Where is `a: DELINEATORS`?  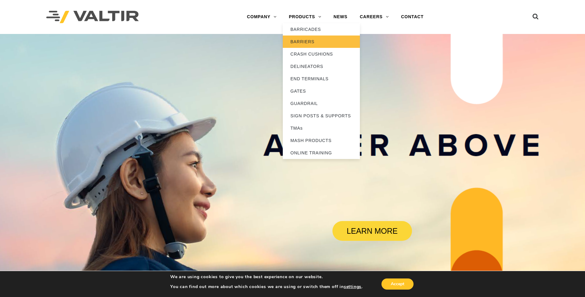
a: DELINEATORS is located at coordinates (321, 66).